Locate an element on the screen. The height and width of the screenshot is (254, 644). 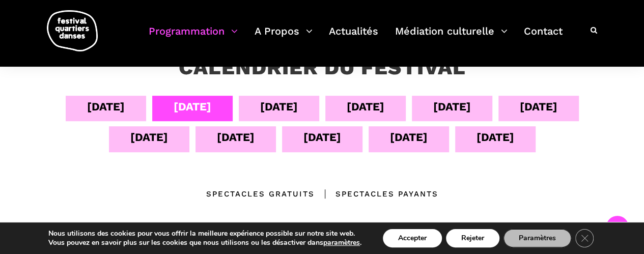
p: Vous pouvez en savoir plus sur les cookies que nous utilisons ou les désactiver dans . is located at coordinates (205, 243).